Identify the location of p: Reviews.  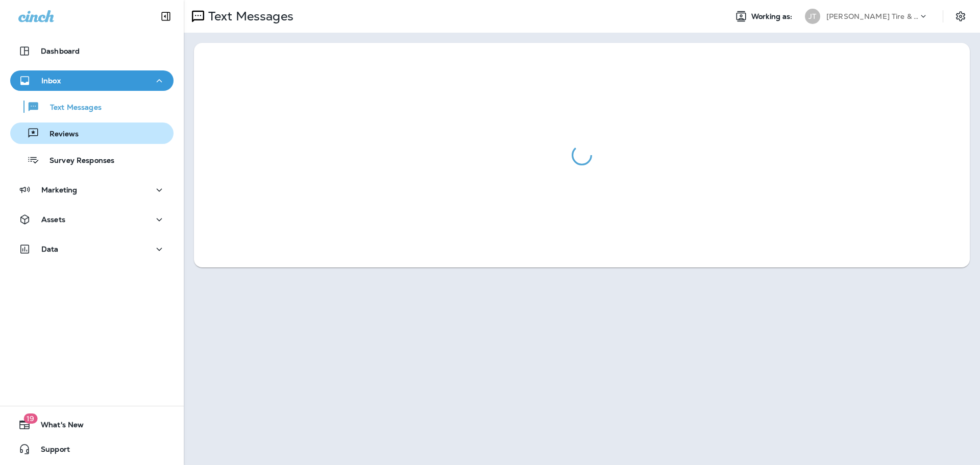
(59, 134).